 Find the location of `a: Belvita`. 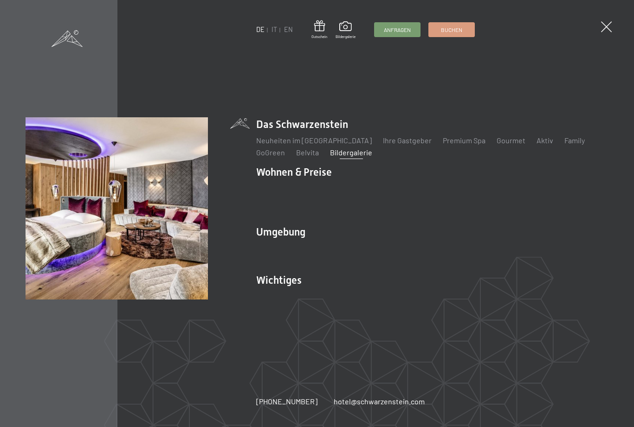

a: Belvita is located at coordinates (307, 152).